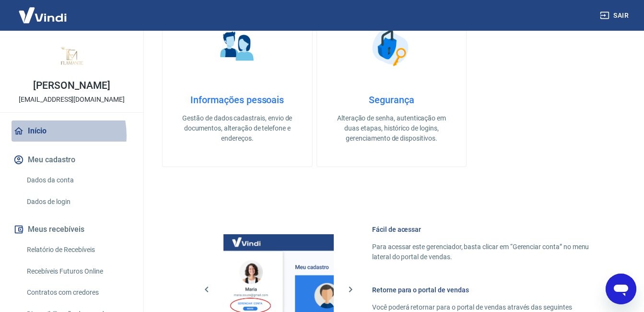 The width and height of the screenshot is (644, 312). I want to click on a: Recebíveis Futuros Online, so click(77, 271).